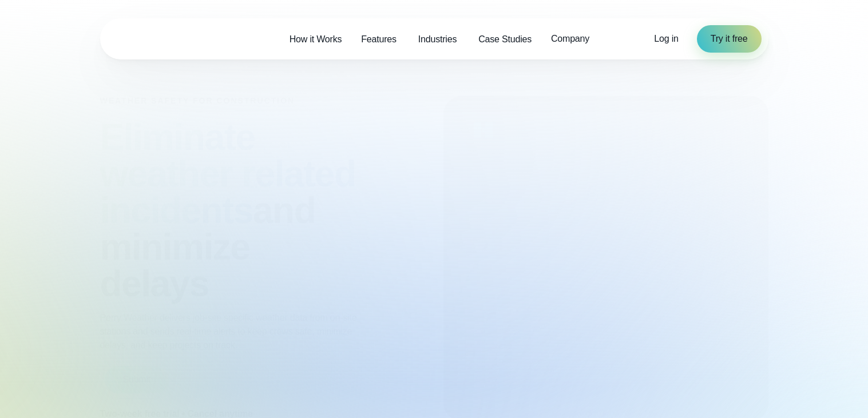  Describe the element at coordinates (505, 40) in the screenshot. I see `span: Case Studies` at that location.